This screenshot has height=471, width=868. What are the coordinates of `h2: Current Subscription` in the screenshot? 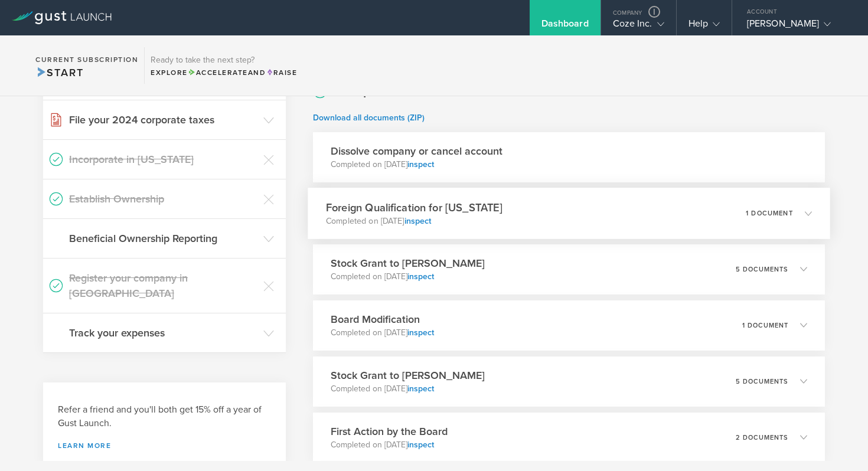 It's located at (87, 60).